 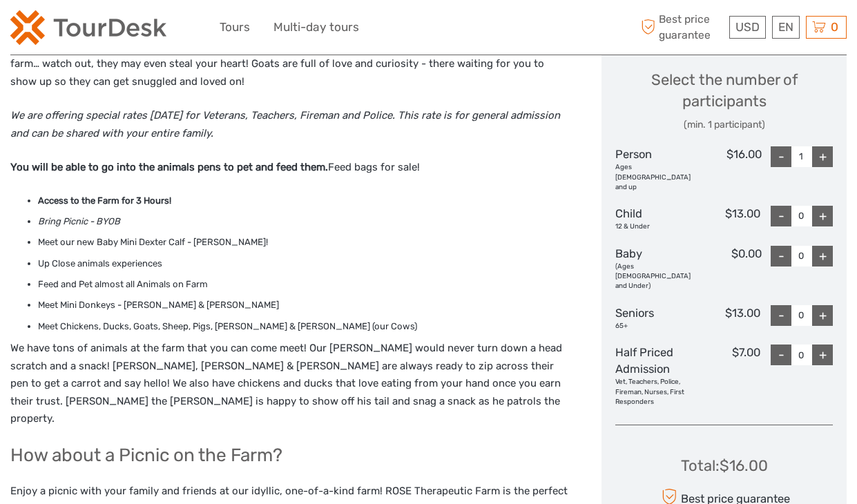 I want to click on strong: You will be able to go into the animals pens to pet and feed them., so click(x=169, y=167).